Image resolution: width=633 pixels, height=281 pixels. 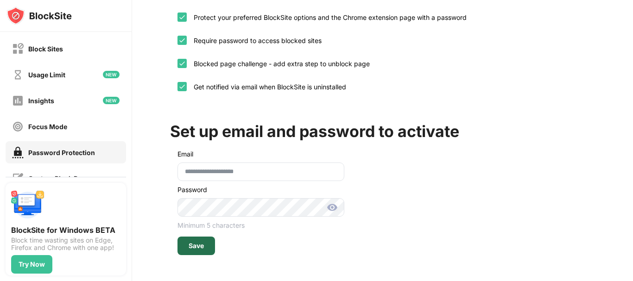 What do you see at coordinates (66, 244) in the screenshot?
I see `div: Block time wasting sites on Edge, Firefox and Chrome with one app!` at bounding box center [66, 244].